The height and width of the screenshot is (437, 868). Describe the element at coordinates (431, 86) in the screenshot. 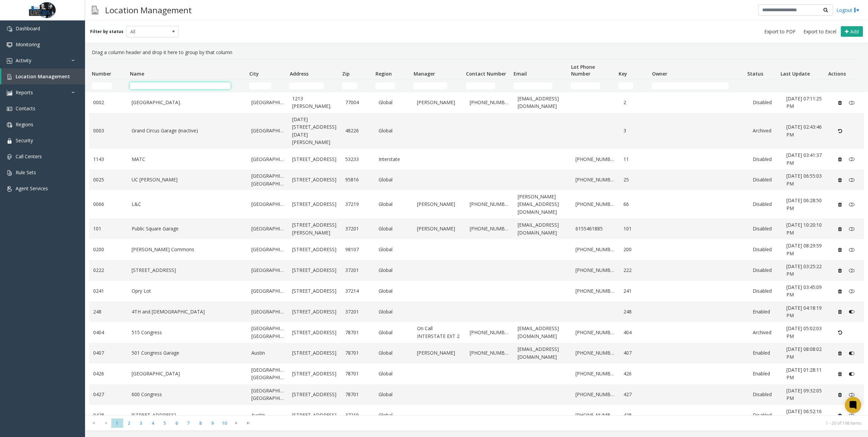

I see `input: Manager Filter` at that location.